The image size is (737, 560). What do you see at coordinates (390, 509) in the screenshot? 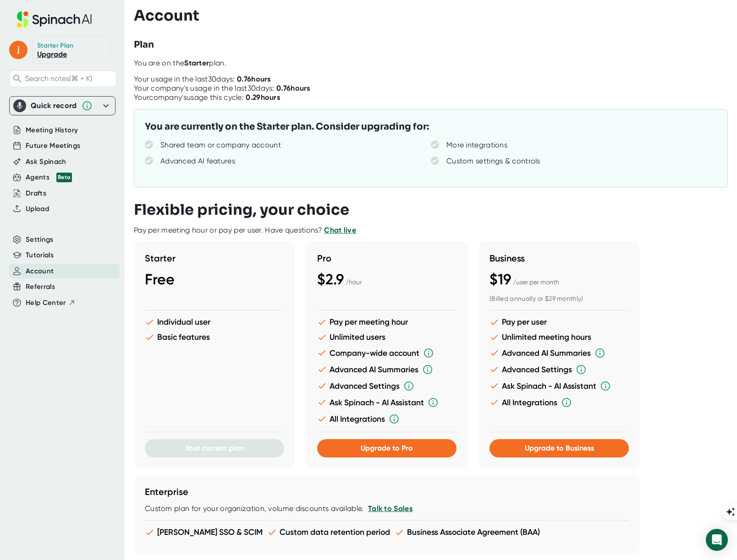
I see `a: Talk to Sales` at bounding box center [390, 509].